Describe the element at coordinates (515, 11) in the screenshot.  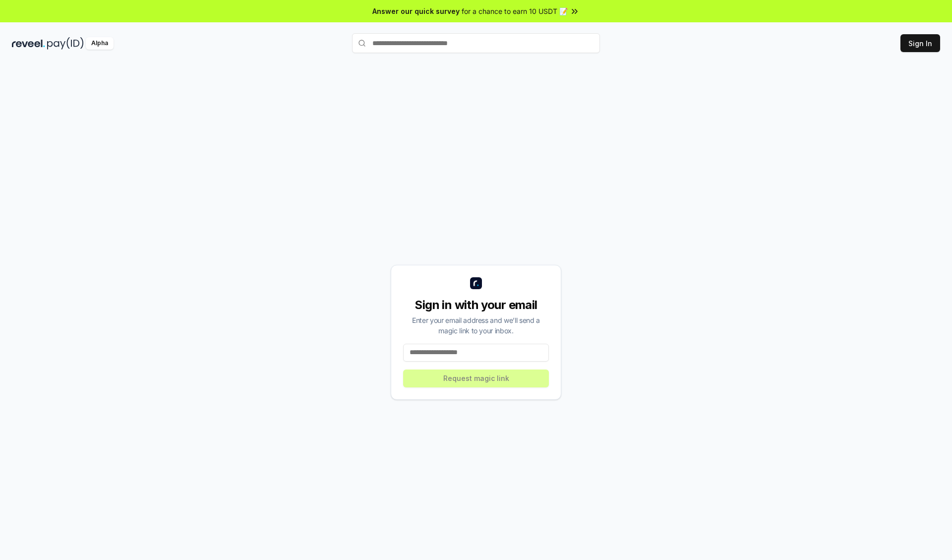
I see `span: for a chance to earn 10 USDT 📝` at that location.